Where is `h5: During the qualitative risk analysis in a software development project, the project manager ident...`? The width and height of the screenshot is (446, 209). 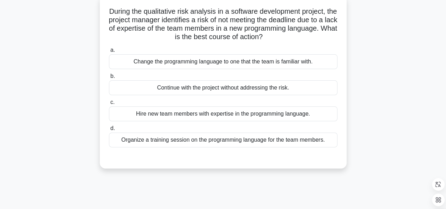
h5: During the qualitative risk analysis in a software development project, the project manager ident... is located at coordinates (223, 24).